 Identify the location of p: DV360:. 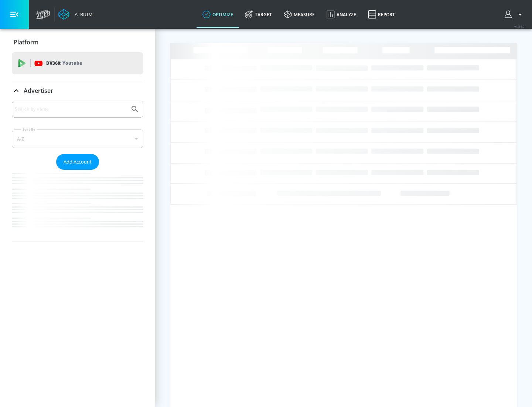
(64, 63).